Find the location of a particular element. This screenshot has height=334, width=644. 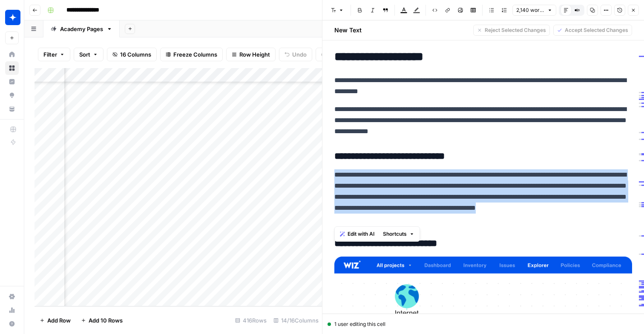

button: Edit with AI is located at coordinates (357, 234).